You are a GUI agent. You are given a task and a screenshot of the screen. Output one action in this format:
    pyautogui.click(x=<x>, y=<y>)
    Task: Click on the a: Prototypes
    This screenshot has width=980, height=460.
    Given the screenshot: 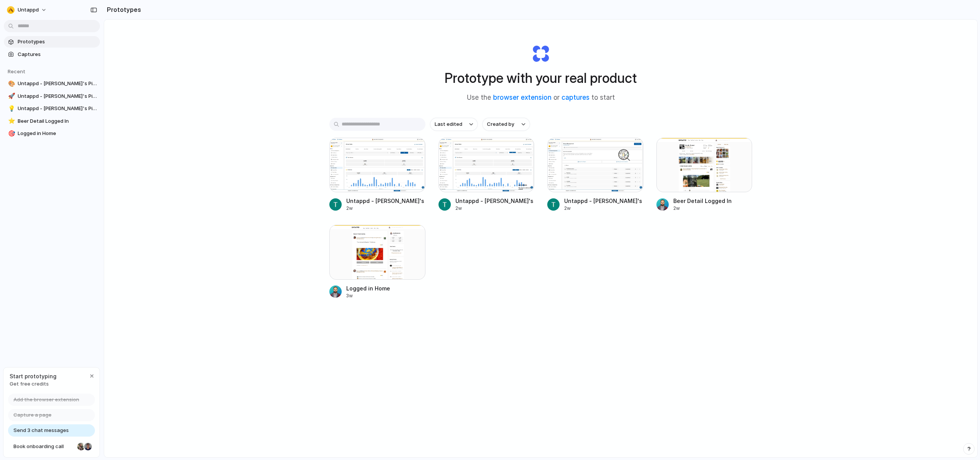 What is the action you would take?
    pyautogui.click(x=52, y=42)
    